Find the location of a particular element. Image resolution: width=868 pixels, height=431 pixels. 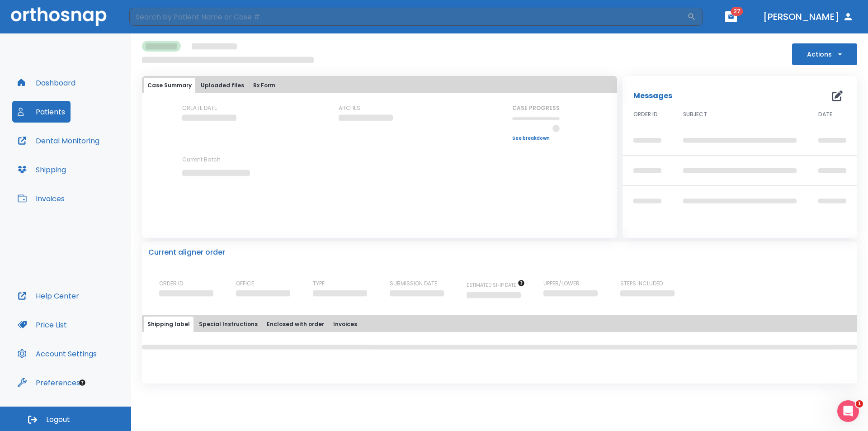

span: DATE is located at coordinates (825, 114).